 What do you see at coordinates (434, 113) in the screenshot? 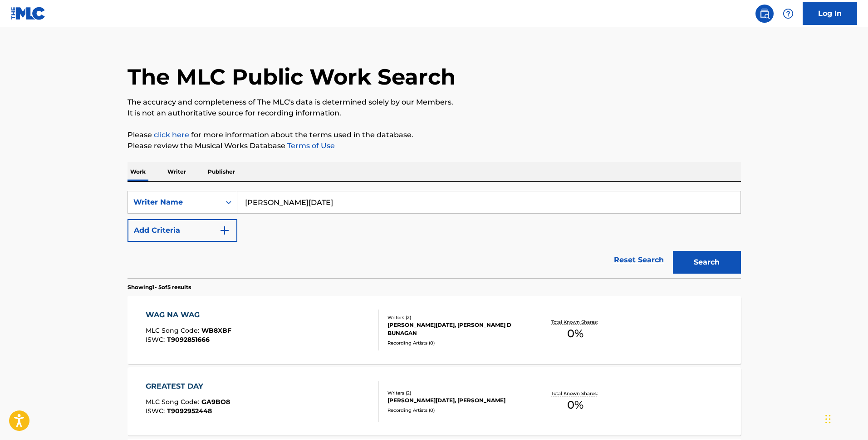
I see `p: It is not an authoritative source for recording information.` at bounding box center [434, 113].